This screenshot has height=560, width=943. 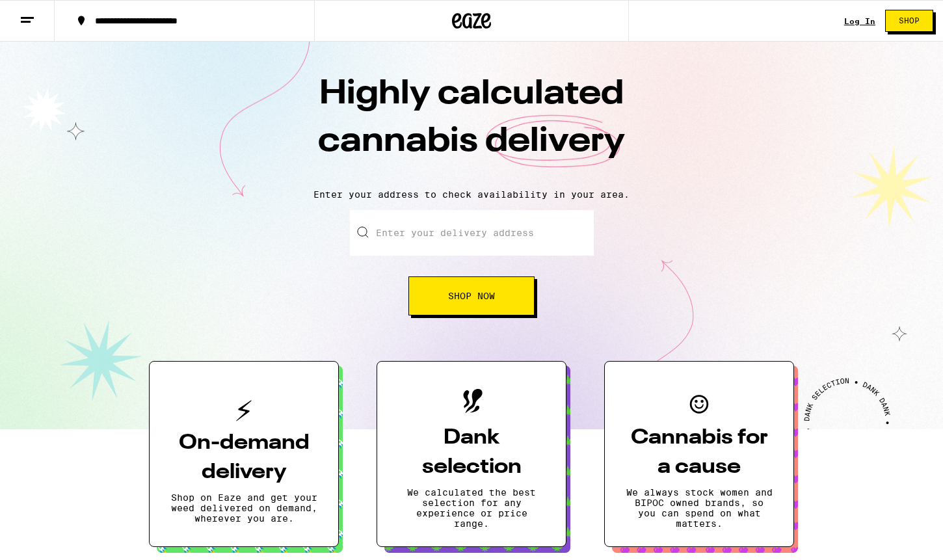 What do you see at coordinates (699, 454) in the screenshot?
I see `button: Cannabis for a causeWe always stock women and BIPOC owned brands, so you can spend on what matters.` at bounding box center [699, 454].